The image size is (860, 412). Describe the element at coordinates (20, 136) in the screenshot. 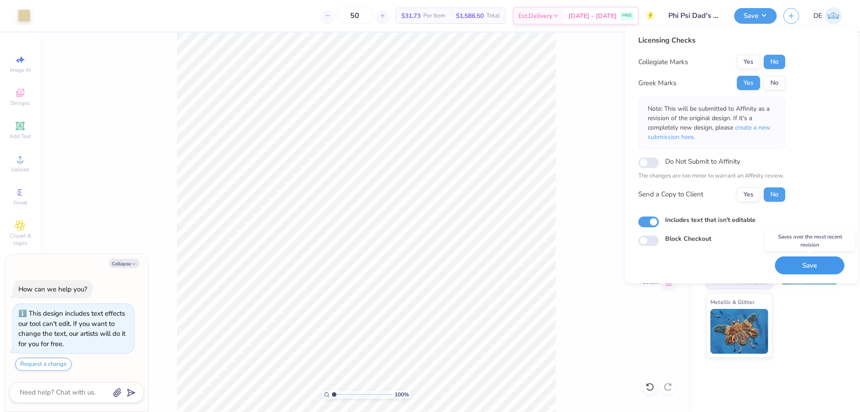

I see `span: Add Text` at that location.